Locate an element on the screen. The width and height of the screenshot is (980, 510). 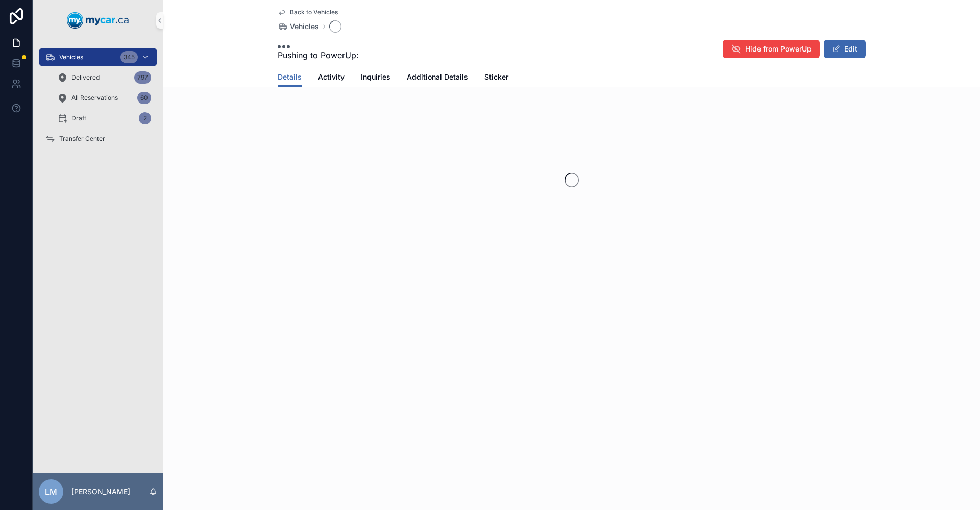
div: 345 is located at coordinates (129, 57).